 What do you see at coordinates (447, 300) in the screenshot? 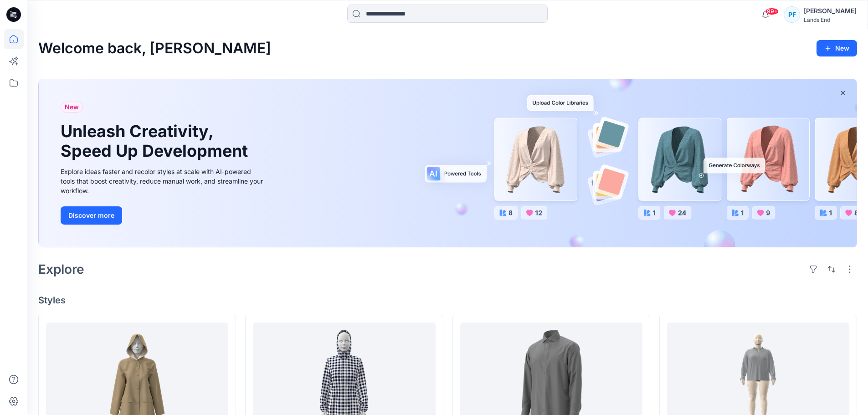
I see `h4: Styles` at bounding box center [447, 300].